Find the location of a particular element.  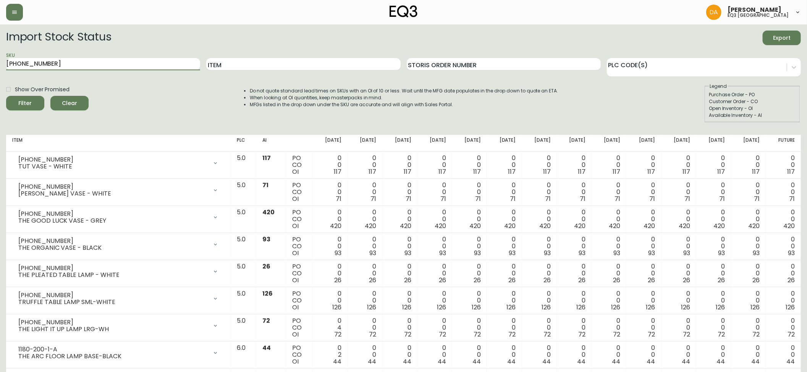

button: Filter is located at coordinates (25, 103).